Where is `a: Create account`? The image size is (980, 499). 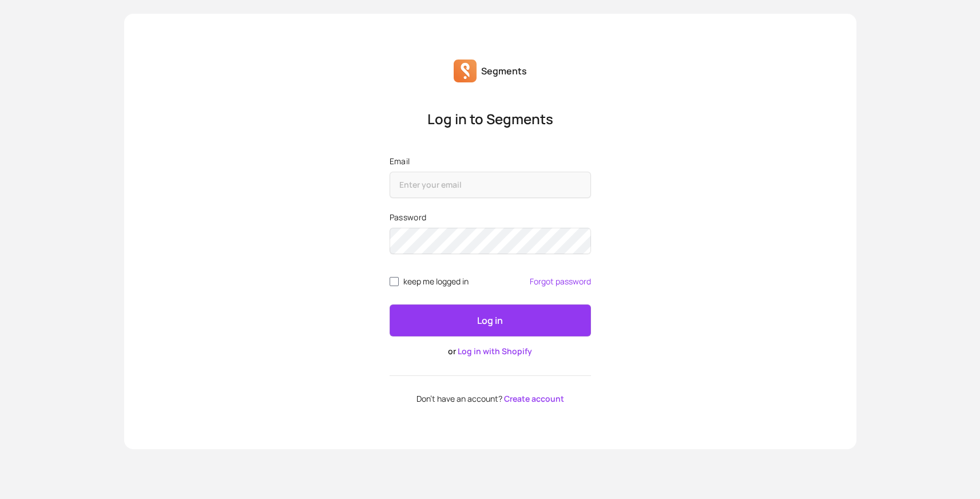
a: Create account is located at coordinates (534, 398).